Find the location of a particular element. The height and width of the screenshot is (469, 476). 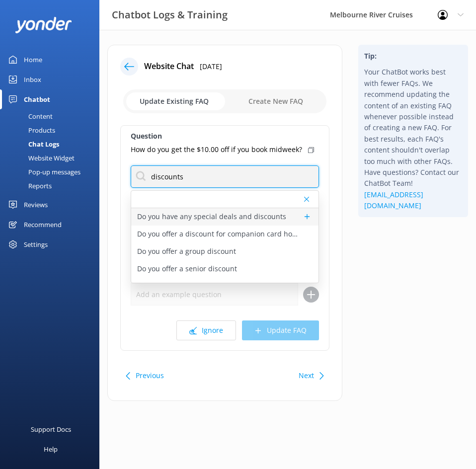

h3: Chatbot Logs & Training is located at coordinates (169, 15).